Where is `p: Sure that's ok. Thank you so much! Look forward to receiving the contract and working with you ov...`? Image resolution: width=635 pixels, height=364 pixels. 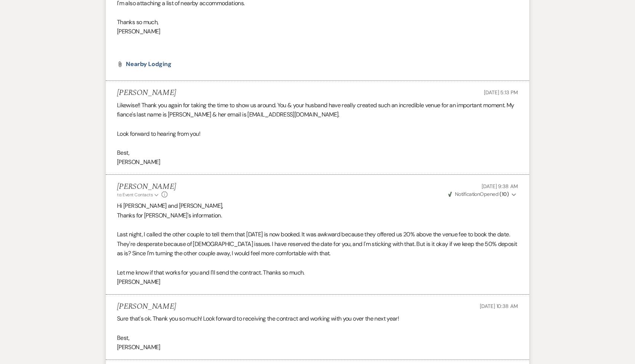
p: Sure that's ok. Thank you so much! Look forward to receiving the contract and working with you ov... is located at coordinates (318, 319).